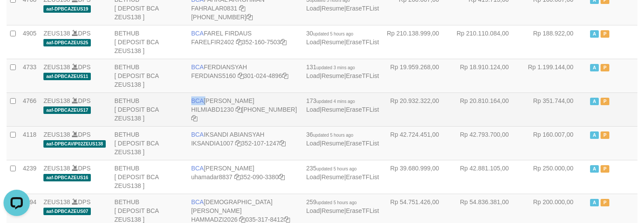  What do you see at coordinates (67, 178) in the screenshot?
I see `span: aaf-DPBCAZEUS16` at bounding box center [67, 178].